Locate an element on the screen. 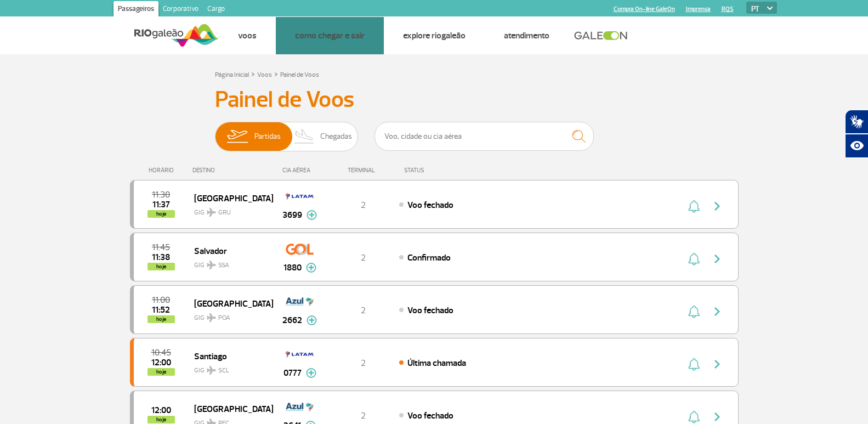  span: 3699 is located at coordinates (292, 215).